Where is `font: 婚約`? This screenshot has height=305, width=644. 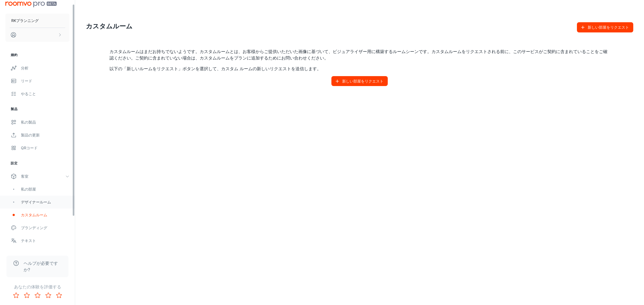 font: 婚約 is located at coordinates (14, 55).